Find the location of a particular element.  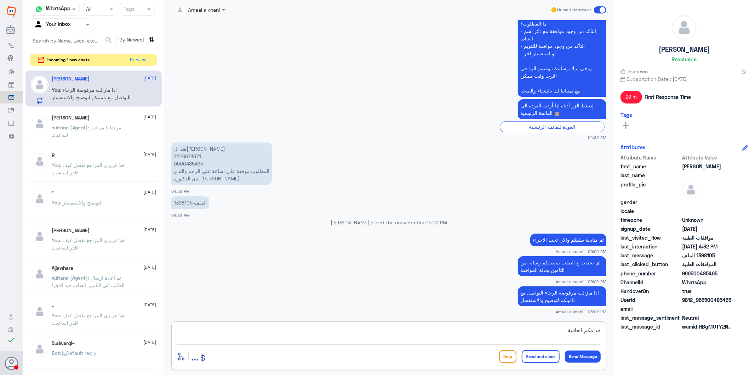

span: : لتوضيح والاستفسار is located at coordinates (81, 202).